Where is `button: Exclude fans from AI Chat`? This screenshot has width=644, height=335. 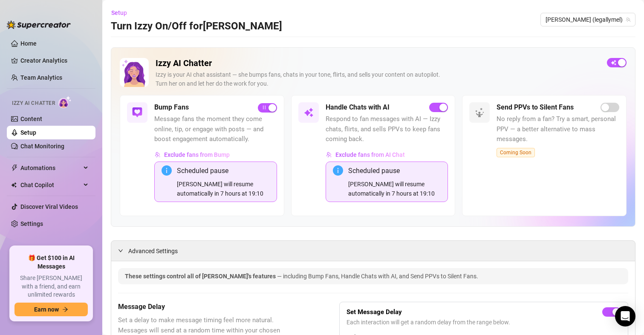
button: Exclude fans from AI Chat is located at coordinates (365, 155).